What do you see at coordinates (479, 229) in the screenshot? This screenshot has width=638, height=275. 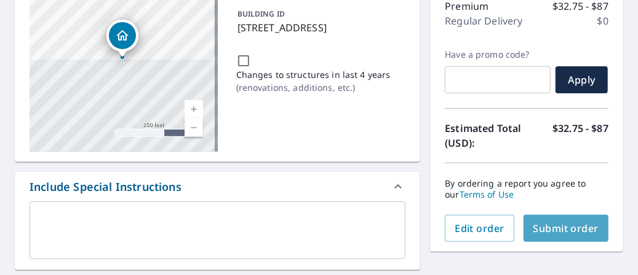 I see `button: Edit order` at bounding box center [479, 229].